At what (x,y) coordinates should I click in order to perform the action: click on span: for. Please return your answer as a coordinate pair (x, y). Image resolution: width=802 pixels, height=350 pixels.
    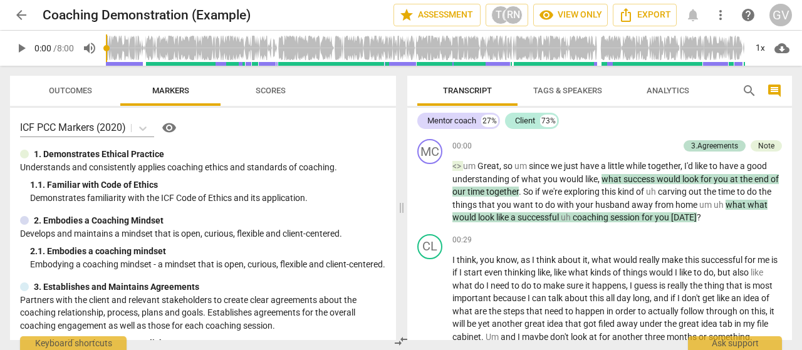
    Looking at the image, I should click on (751, 260).